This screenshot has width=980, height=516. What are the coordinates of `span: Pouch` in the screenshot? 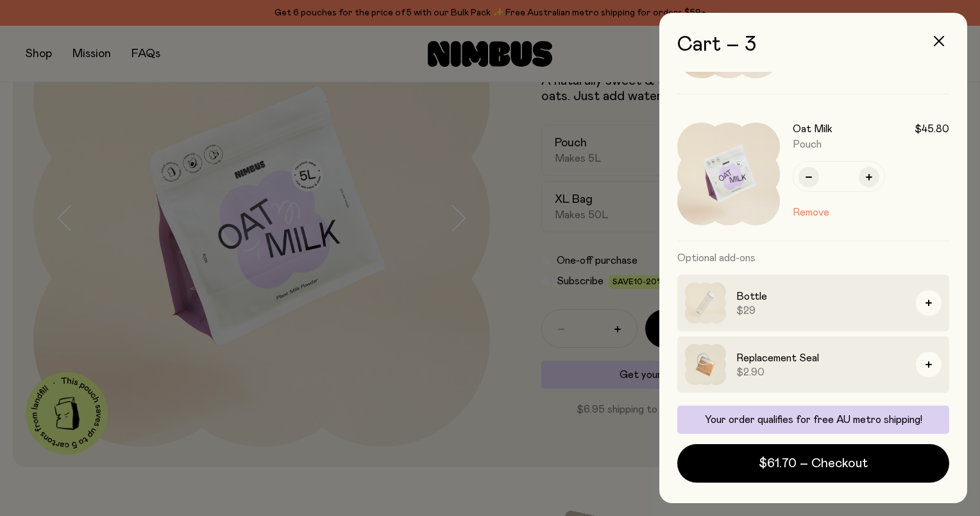 It's located at (807, 144).